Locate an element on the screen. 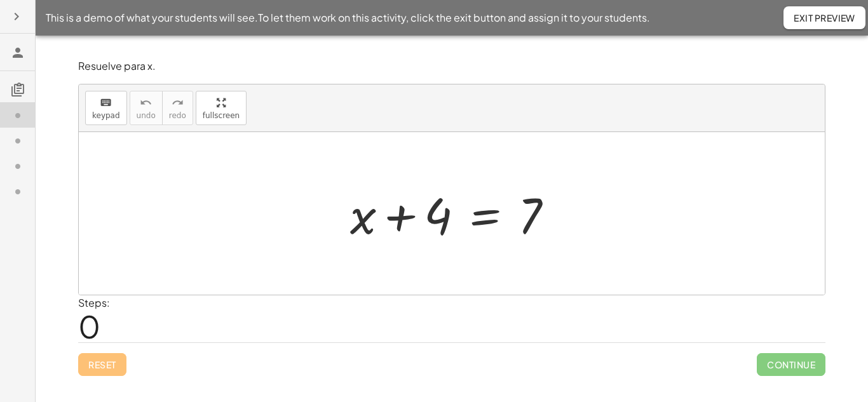  span: fullscreen is located at coordinates (221, 115).